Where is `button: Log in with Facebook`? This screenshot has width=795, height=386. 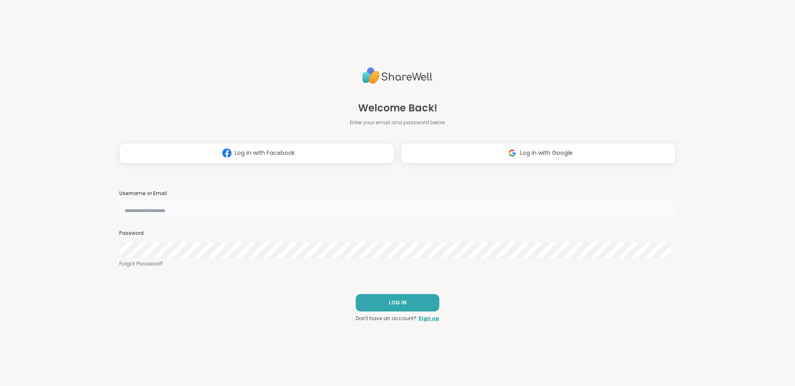
button: Log in with Facebook is located at coordinates (257, 153).